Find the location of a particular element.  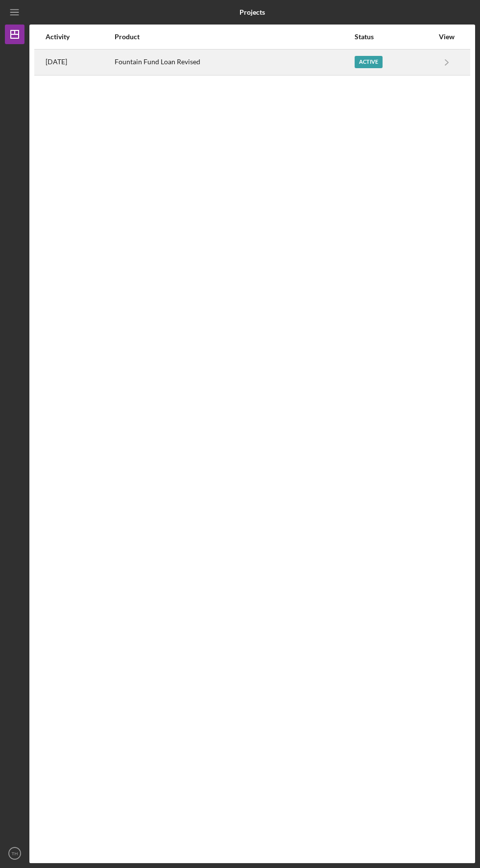

button: TH is located at coordinates (14, 853).